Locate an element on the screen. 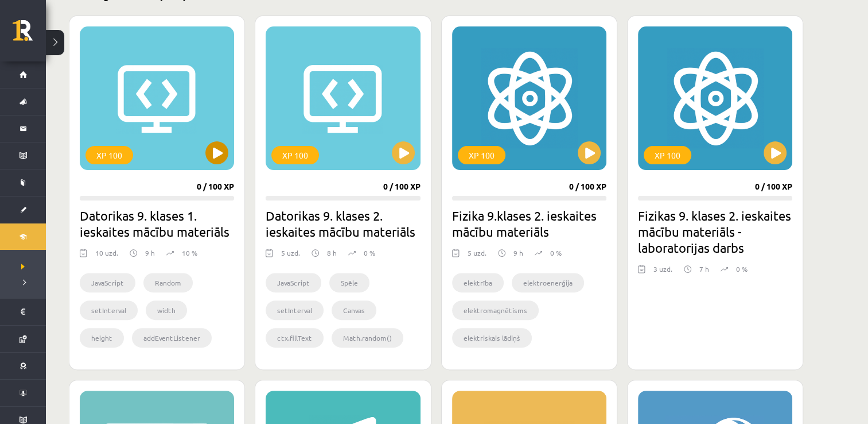 The height and width of the screenshot is (424, 868). li: elektromagnētisms is located at coordinates (495, 310).